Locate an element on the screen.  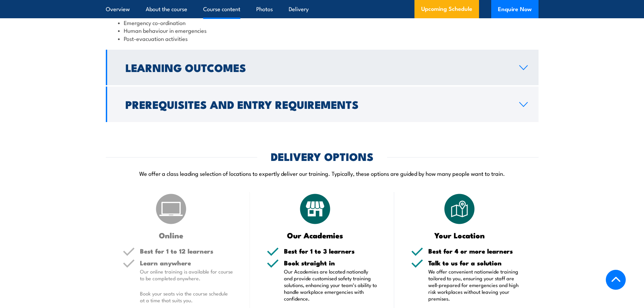
a: Prerequisites and Entry Requirements is located at coordinates (322, 104).